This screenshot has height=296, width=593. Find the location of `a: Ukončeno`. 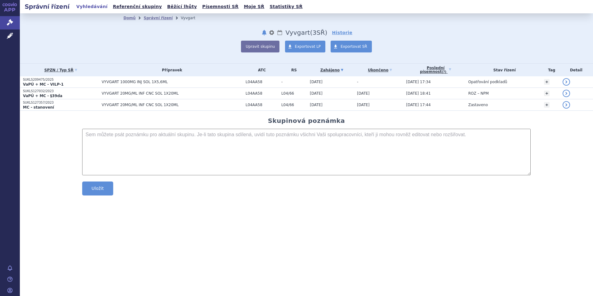

a: Ukončeno is located at coordinates (380, 70).